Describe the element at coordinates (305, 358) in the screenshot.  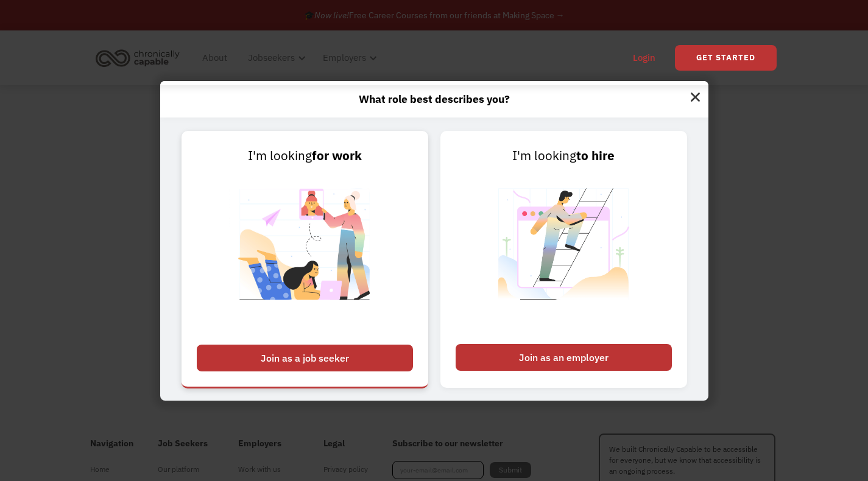
I see `div: Join as a job seeker` at that location.